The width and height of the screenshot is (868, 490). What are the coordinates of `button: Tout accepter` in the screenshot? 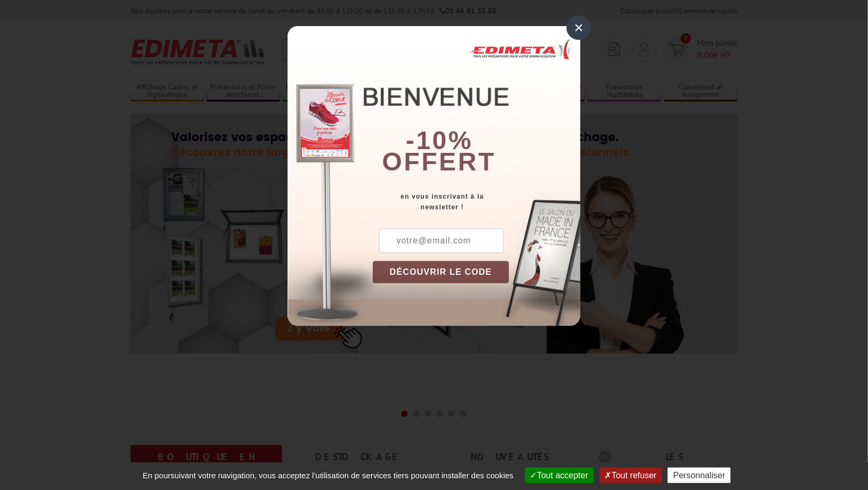 It's located at (559, 475).